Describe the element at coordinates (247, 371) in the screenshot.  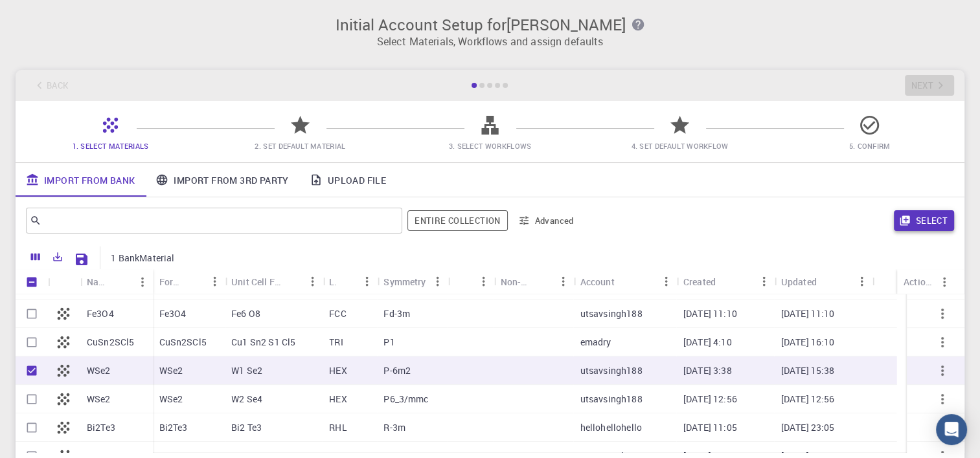
I see `p: W1 Se2` at that location.